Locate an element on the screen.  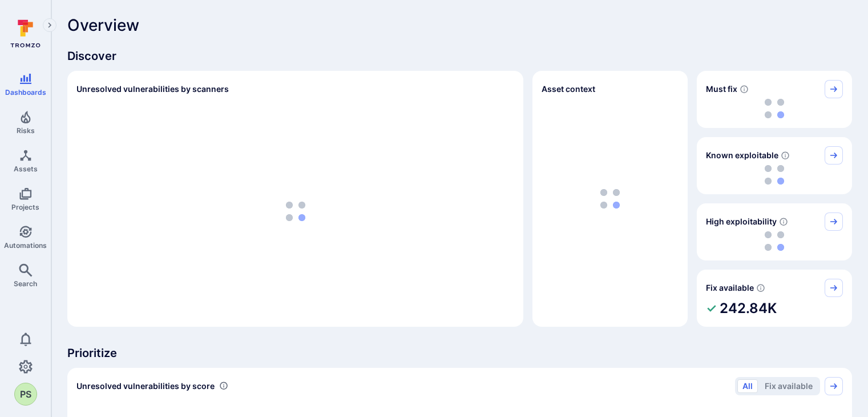
div: Fix available is located at coordinates (775, 298).